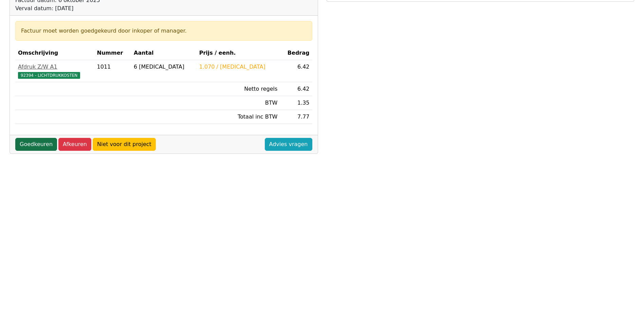 The height and width of the screenshot is (324, 644). What do you see at coordinates (55, 53) in the screenshot?
I see `th: Omschrijving` at bounding box center [55, 53].